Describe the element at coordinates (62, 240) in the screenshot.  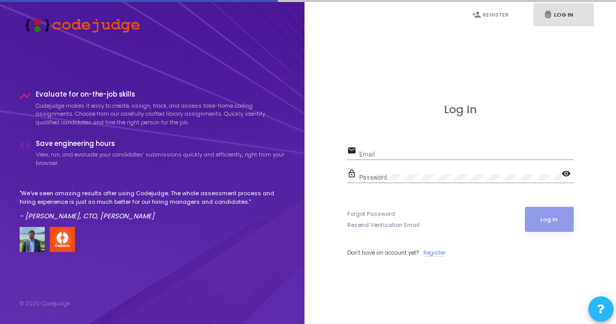
I see `img: company-logo` at that location.